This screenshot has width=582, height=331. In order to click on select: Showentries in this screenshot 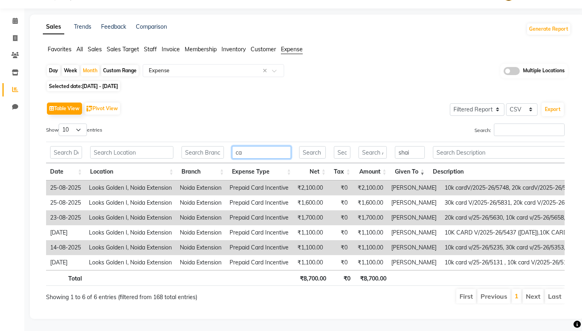, I will do `click(73, 130)`.